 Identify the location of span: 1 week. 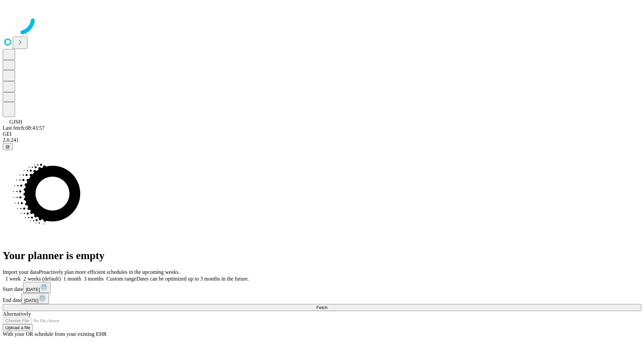
(13, 279).